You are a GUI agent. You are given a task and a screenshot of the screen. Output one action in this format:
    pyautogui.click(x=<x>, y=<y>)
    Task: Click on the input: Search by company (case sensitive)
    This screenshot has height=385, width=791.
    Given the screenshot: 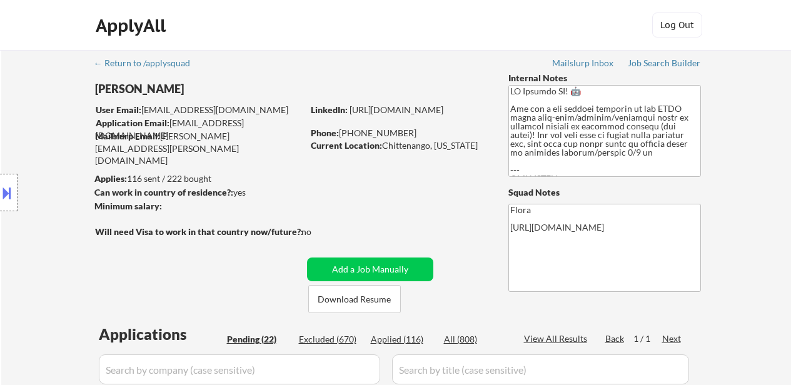 What is the action you would take?
    pyautogui.click(x=239, y=369)
    